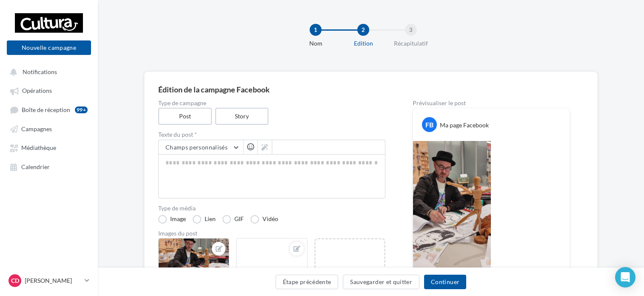  Describe the element at coordinates (46, 110) in the screenshot. I see `span: Boîte de réception` at that location.